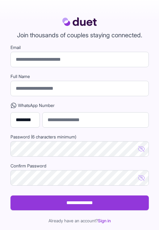 Image resolution: width=159 pixels, height=230 pixels. Describe the element at coordinates (79, 47) in the screenshot. I see `label: Email` at that location.